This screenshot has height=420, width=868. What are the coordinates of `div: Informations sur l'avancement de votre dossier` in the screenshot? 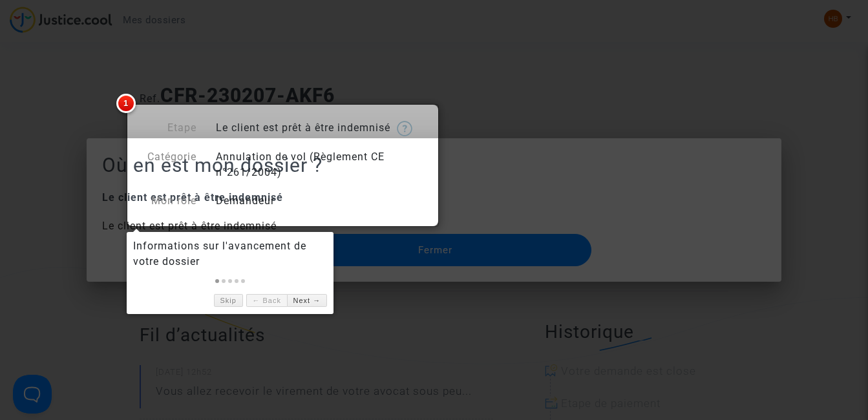 It's located at (230, 254).